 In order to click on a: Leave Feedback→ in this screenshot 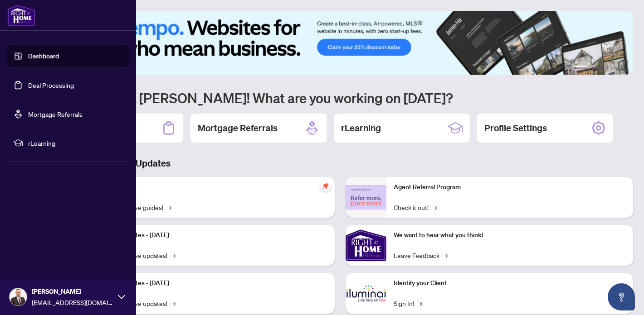, I will do `click(421, 255)`.